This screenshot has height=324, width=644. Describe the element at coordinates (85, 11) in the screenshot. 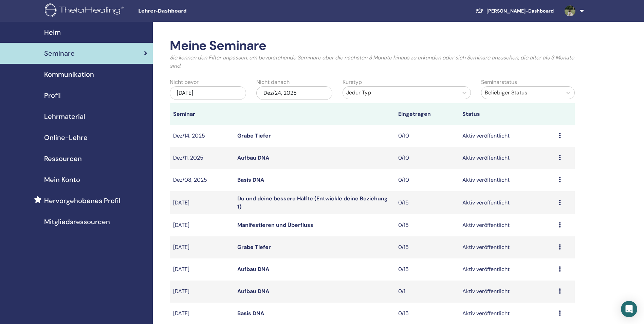

I see `img: logo.png` at that location.